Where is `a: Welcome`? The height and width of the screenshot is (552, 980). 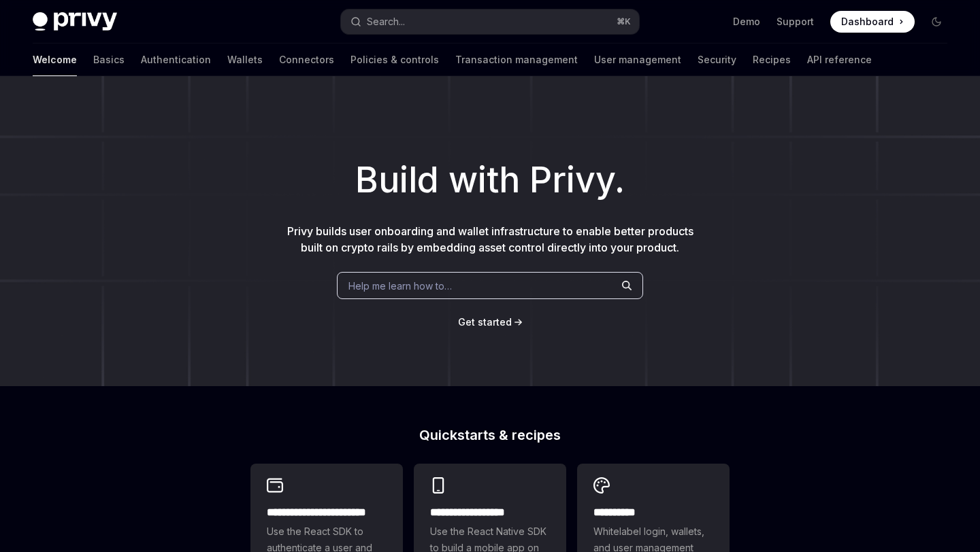
a: Welcome is located at coordinates (55, 60).